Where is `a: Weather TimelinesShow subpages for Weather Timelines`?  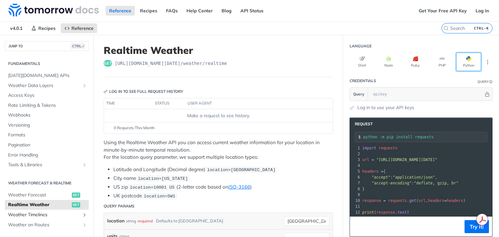
a: Weather TimelinesShow subpages for Weather Timelines is located at coordinates (47, 215).